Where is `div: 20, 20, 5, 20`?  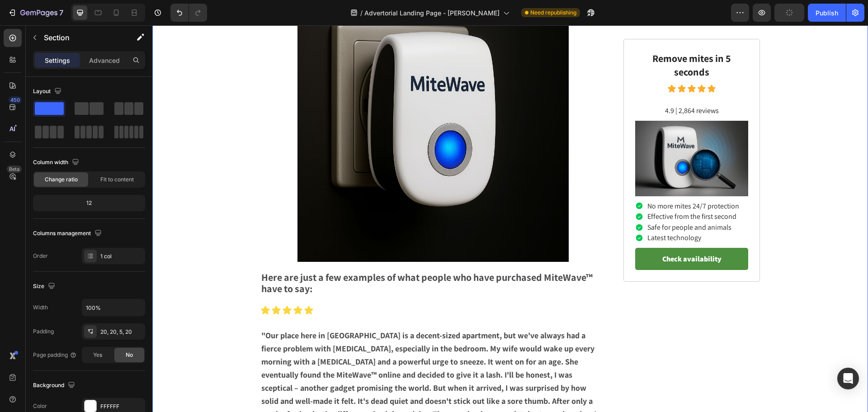 div: 20, 20, 5, 20 is located at coordinates (122, 332).